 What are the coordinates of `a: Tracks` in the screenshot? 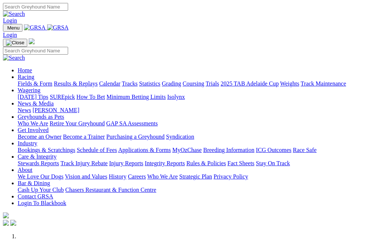 It's located at (130, 83).